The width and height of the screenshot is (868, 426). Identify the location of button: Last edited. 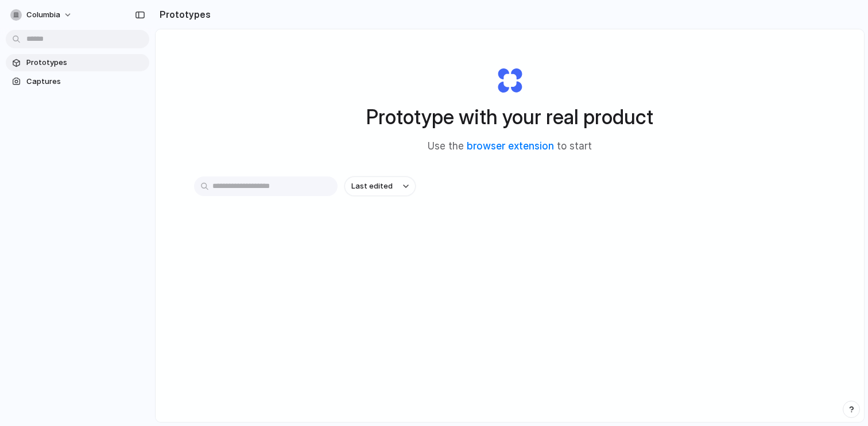
(380, 186).